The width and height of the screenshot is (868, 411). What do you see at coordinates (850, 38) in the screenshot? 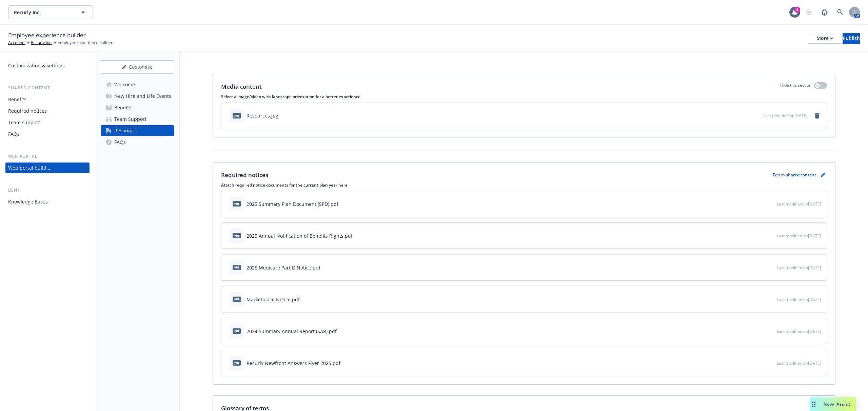
I see `button: Publish` at bounding box center [850, 38].